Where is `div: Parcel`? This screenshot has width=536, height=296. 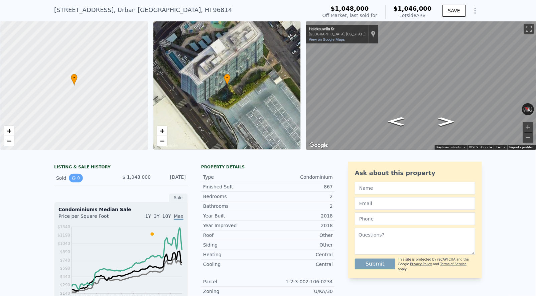
div: Parcel is located at coordinates (236, 282).